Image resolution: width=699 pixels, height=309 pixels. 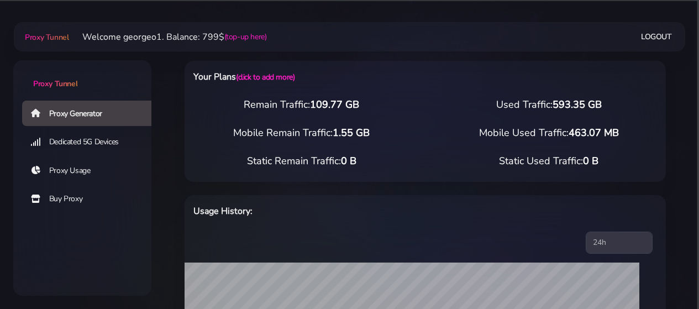 I want to click on a: Dedicated 5G Devices, so click(x=91, y=142).